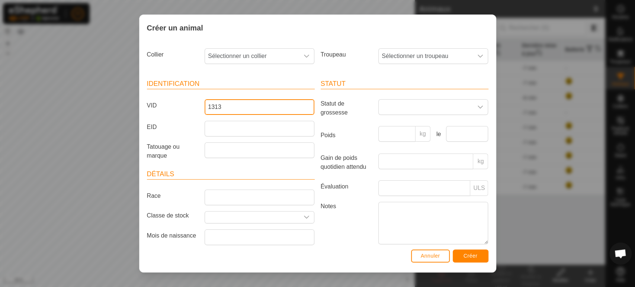 The width and height of the screenshot is (635, 287). I want to click on span: Sélectionner un collier, so click(252, 56).